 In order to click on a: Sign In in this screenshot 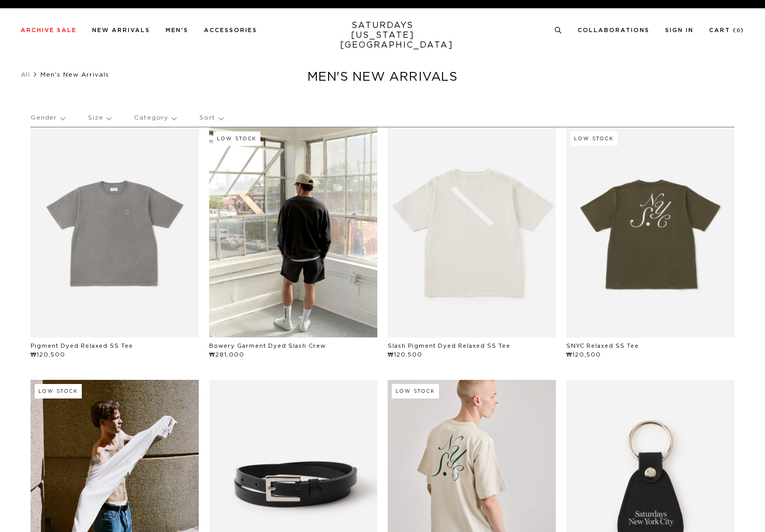, I will do `click(679, 30)`.